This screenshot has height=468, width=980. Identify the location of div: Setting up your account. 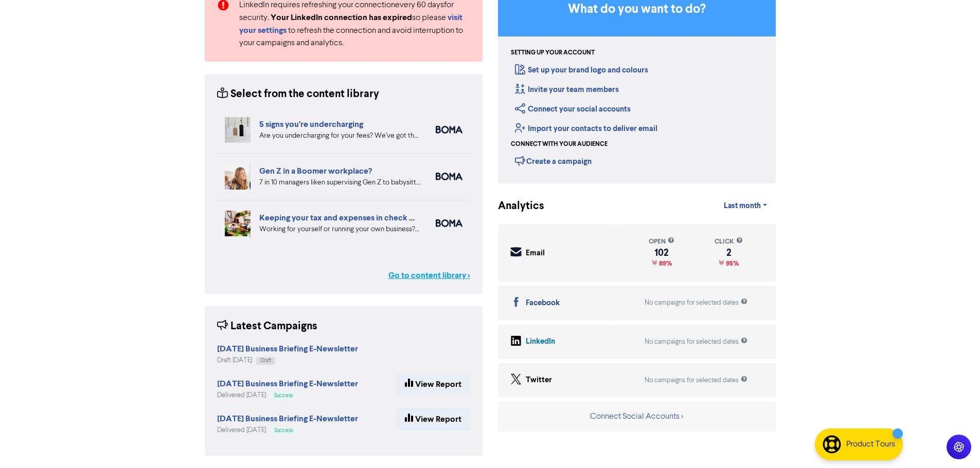
(553, 53).